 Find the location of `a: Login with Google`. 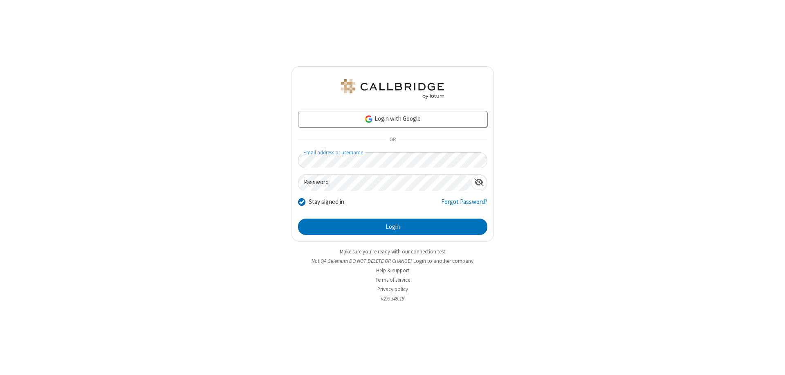

a: Login with Google is located at coordinates (393, 119).